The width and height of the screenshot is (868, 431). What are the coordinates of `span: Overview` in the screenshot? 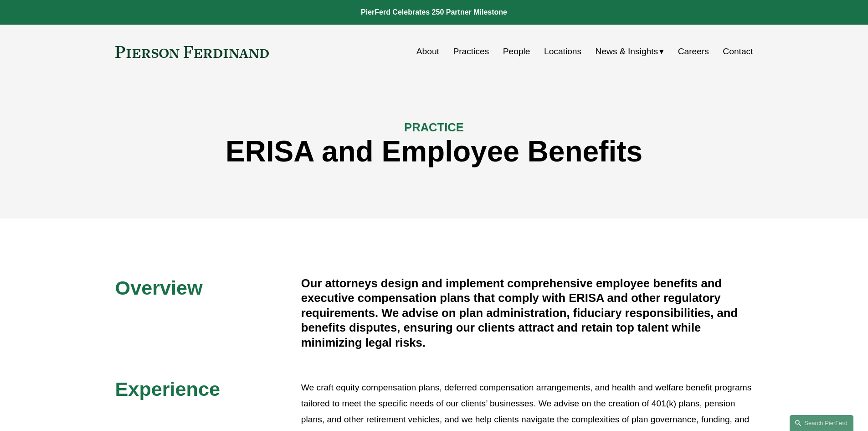 It's located at (159, 288).